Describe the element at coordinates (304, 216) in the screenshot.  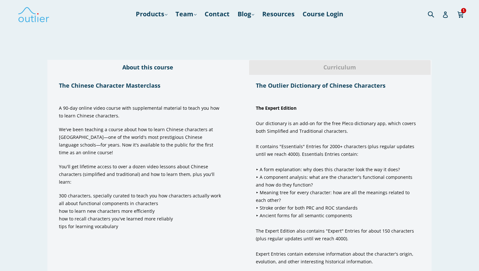
I see `span: ‣ Ancient forms for all semantic components` at that location.